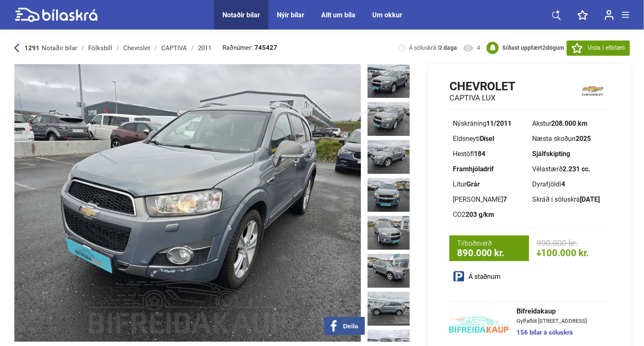 The width and height of the screenshot is (644, 346). Describe the element at coordinates (569, 124) in the screenshot. I see `div: Akstur` at that location.